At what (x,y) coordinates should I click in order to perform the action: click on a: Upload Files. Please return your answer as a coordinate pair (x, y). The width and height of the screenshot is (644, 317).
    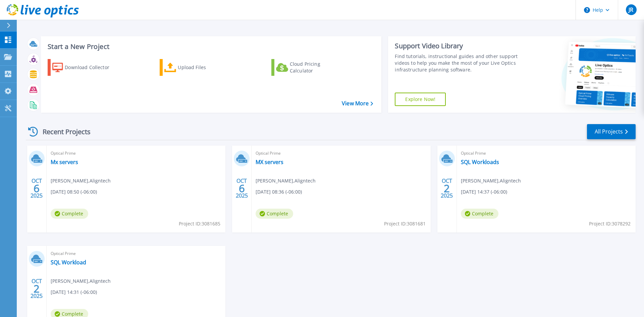
    Looking at the image, I should click on (197, 67).